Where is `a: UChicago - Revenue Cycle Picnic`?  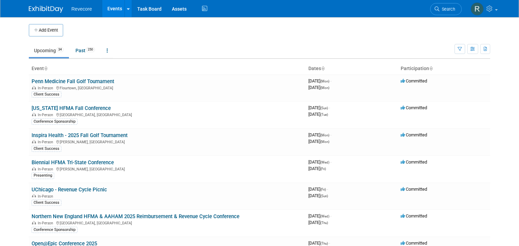 a: UChicago - Revenue Cycle Picnic is located at coordinates (69, 189).